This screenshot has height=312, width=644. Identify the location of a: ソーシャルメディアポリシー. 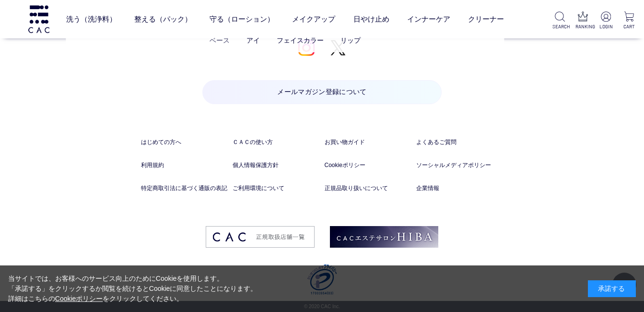
(460, 165).